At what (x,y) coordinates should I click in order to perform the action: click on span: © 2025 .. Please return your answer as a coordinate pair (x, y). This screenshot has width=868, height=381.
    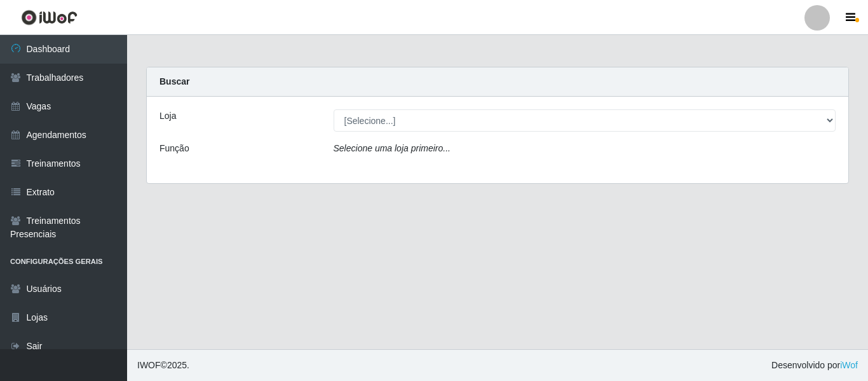
    Looking at the image, I should click on (163, 365).